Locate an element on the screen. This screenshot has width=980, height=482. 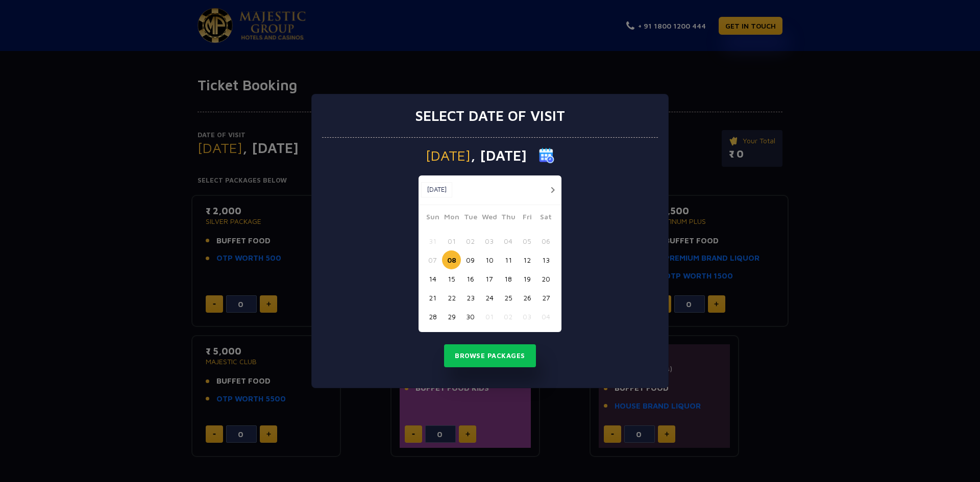
button: 10 is located at coordinates (489, 260).